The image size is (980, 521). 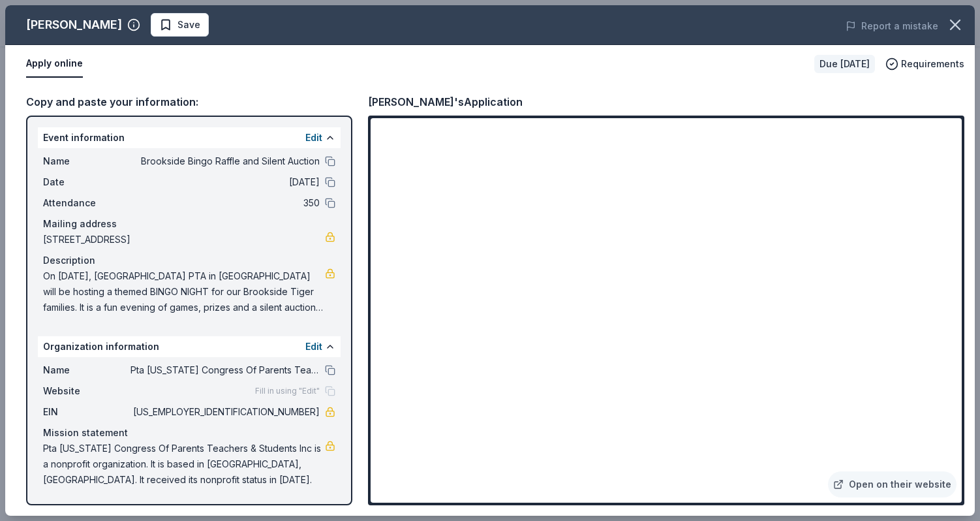 What do you see at coordinates (225, 161) in the screenshot?
I see `span: Brookside Bingo Raffle and Silent Auction` at bounding box center [225, 161].